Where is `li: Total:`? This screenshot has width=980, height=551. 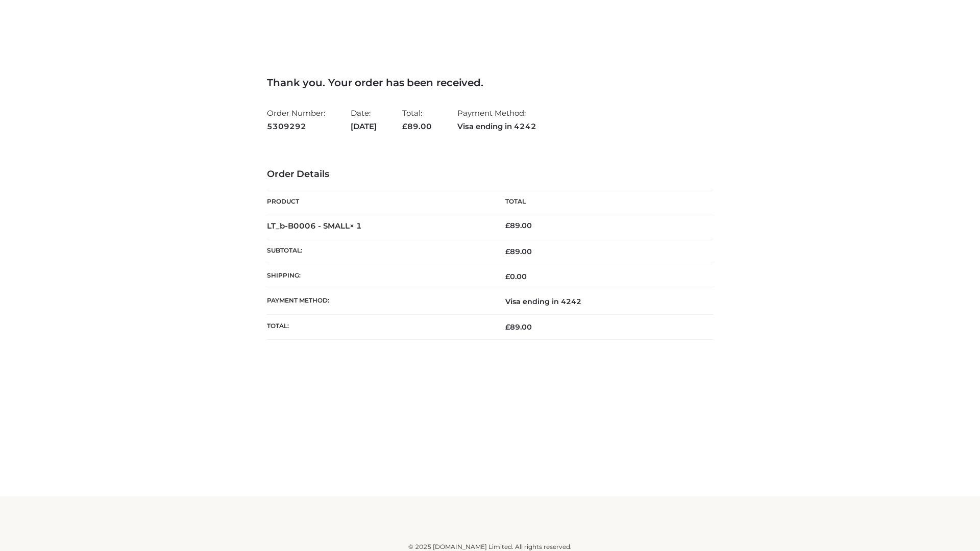 li: Total: is located at coordinates (417, 119).